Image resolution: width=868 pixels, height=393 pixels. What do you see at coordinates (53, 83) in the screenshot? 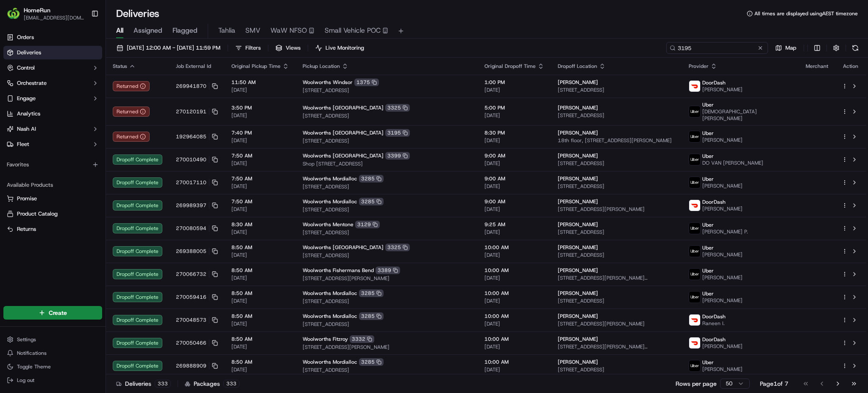
I see `button: Orchestrate` at bounding box center [53, 83].